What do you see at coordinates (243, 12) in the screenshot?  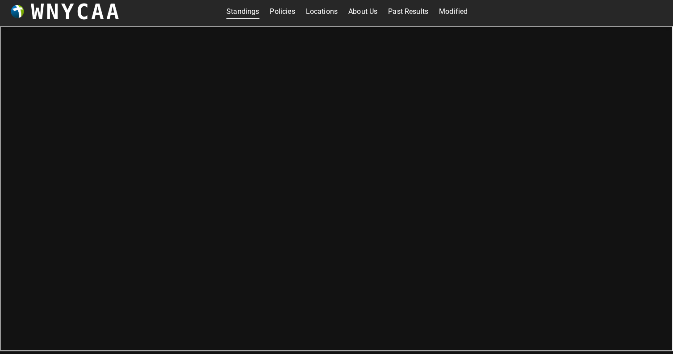 I see `a: Standings` at bounding box center [243, 12].